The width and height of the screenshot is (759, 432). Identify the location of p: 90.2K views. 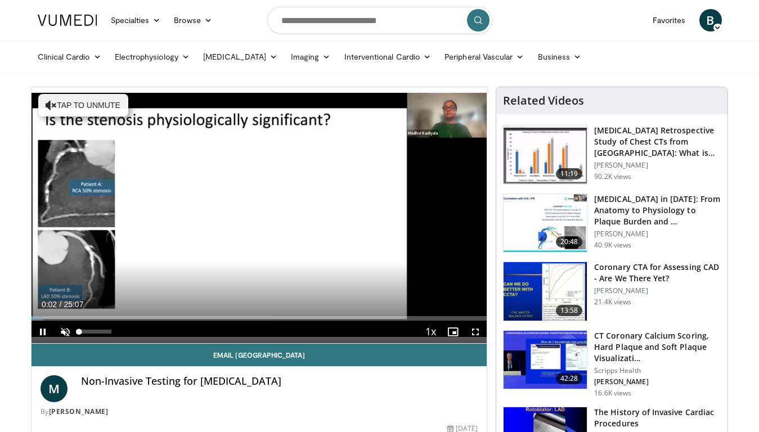
(612, 177).